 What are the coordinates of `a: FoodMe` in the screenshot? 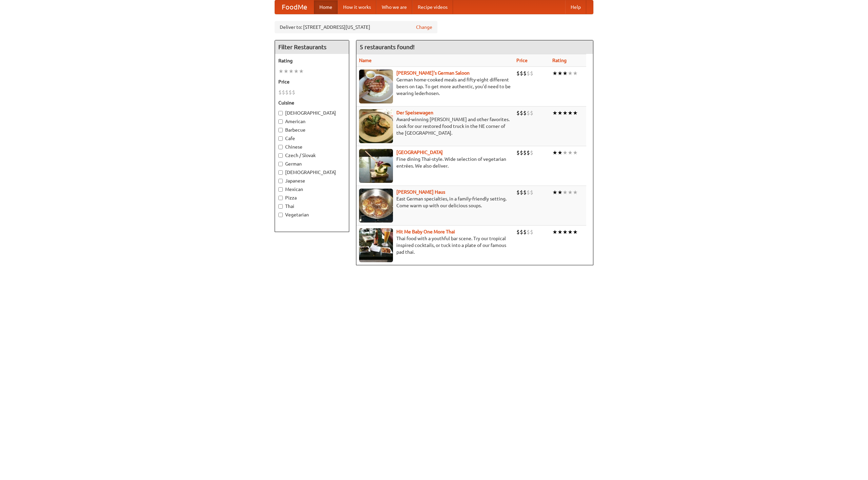 It's located at (295, 7).